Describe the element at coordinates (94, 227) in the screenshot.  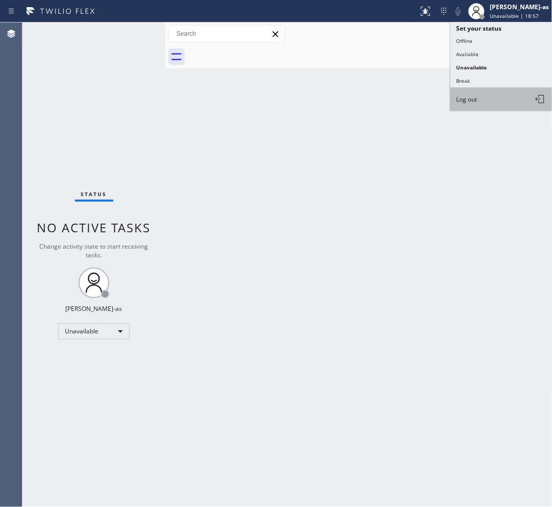
I see `span: No active tasks` at that location.